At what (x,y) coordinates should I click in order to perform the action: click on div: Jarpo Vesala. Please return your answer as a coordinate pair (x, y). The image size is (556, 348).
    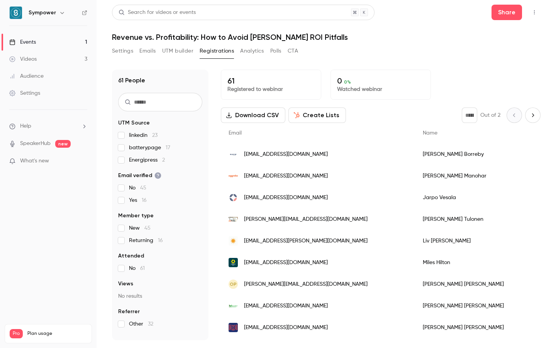
    Looking at the image, I should click on (481, 197).